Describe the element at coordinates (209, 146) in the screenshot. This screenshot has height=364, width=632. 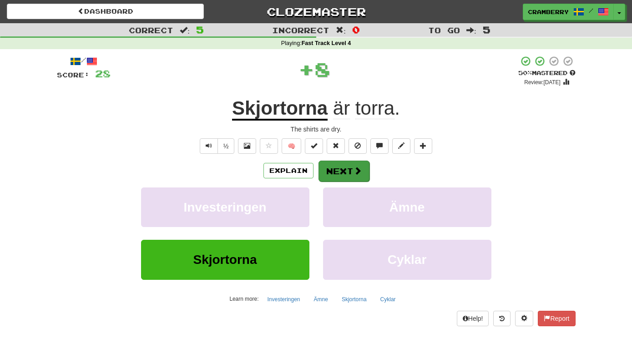
I see `button: Play sentence audio (ctl+space)` at that location.